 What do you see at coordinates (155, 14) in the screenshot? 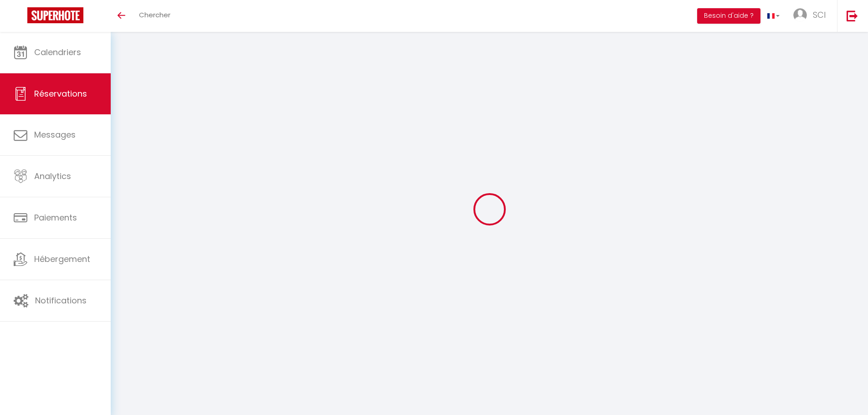
I see `span: Chercher` at bounding box center [155, 14].